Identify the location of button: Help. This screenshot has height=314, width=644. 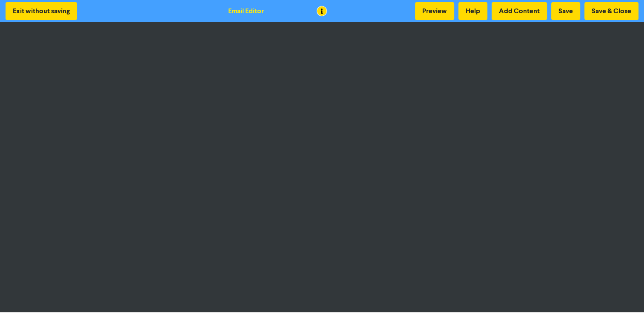
(473, 11).